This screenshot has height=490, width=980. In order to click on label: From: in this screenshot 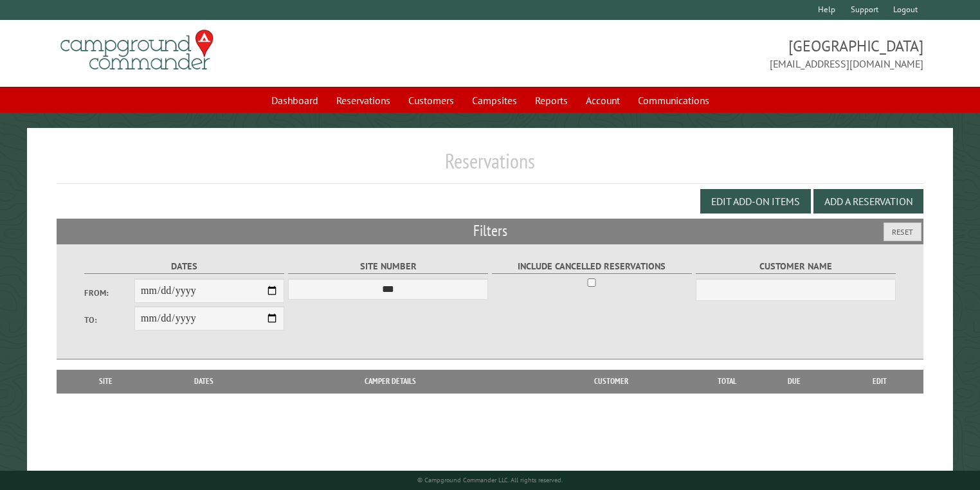, I will do `click(109, 293)`.